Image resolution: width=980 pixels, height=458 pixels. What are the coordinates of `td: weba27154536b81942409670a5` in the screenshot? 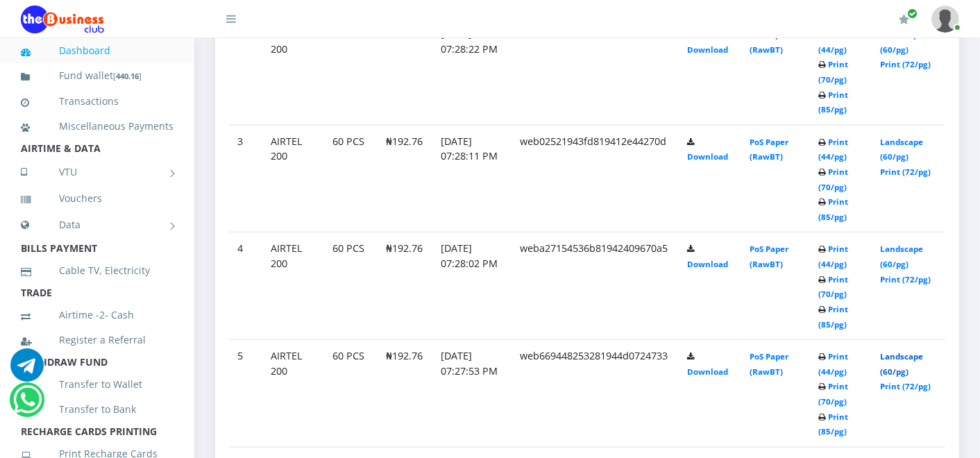 It's located at (595, 286).